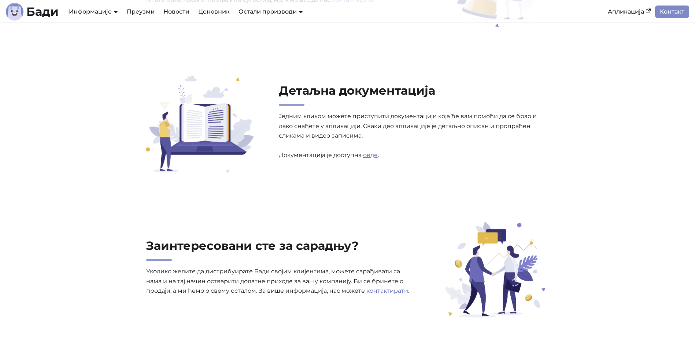 The image size is (695, 339). What do you see at coordinates (494, 269) in the screenshot?
I see `img: Заинтересовани сте за сарадњу?` at bounding box center [494, 269].